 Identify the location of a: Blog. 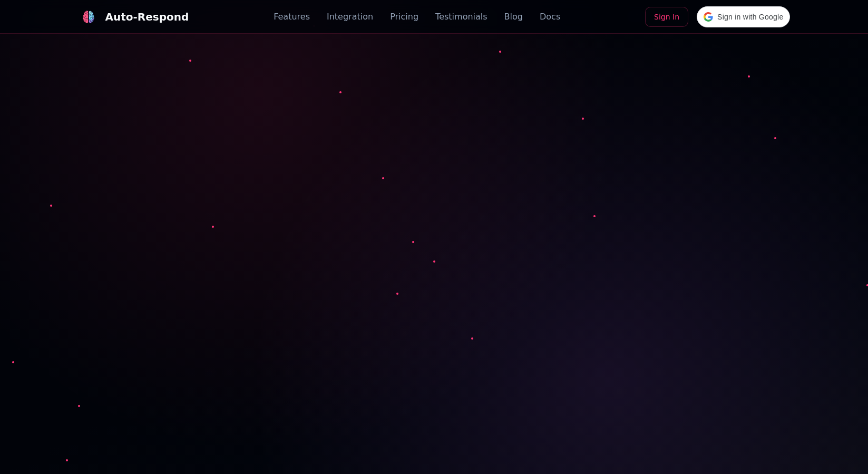
(513, 17).